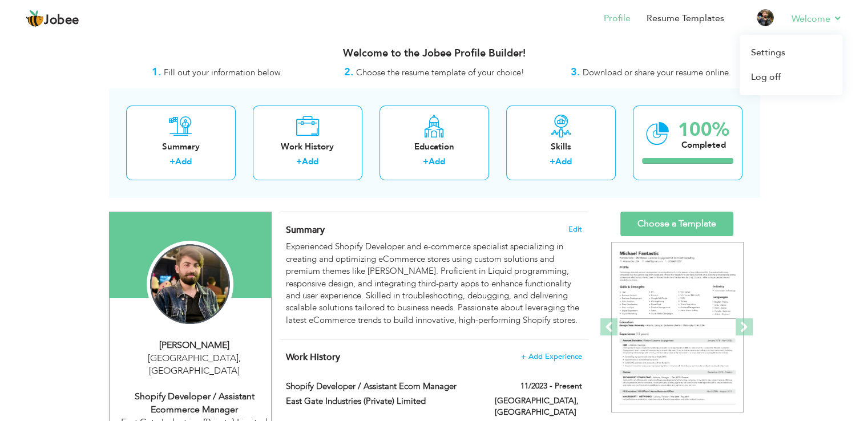 The height and width of the screenshot is (421, 868). Describe the element at coordinates (194, 403) in the screenshot. I see `div: Shopify Developer / Assistant Ecommerce Manager` at that location.